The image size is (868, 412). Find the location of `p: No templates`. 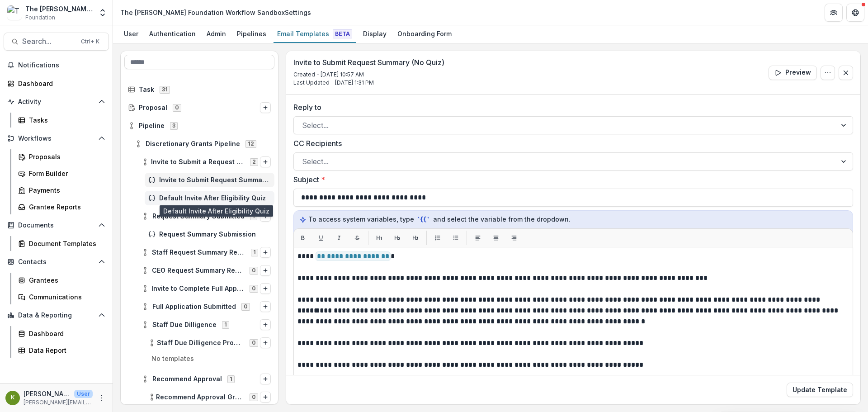

p: No templates is located at coordinates (199, 361).